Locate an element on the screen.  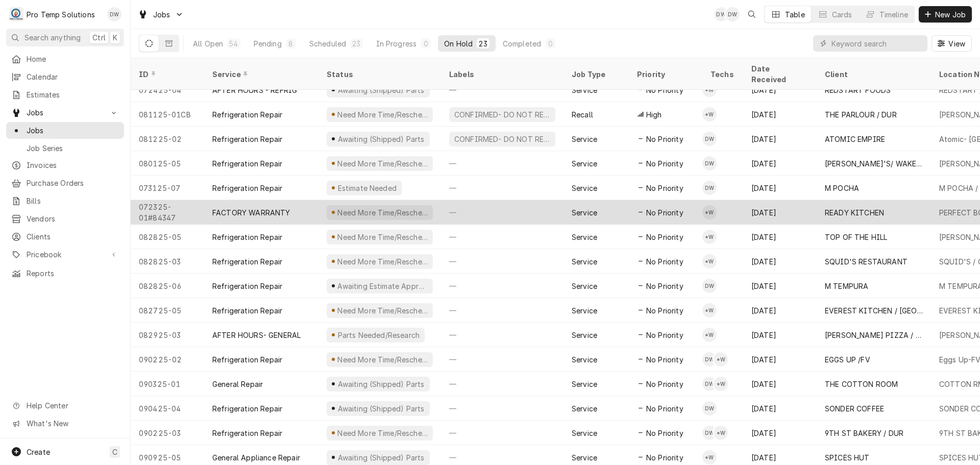
div: READY KITCHEN is located at coordinates (855, 212).